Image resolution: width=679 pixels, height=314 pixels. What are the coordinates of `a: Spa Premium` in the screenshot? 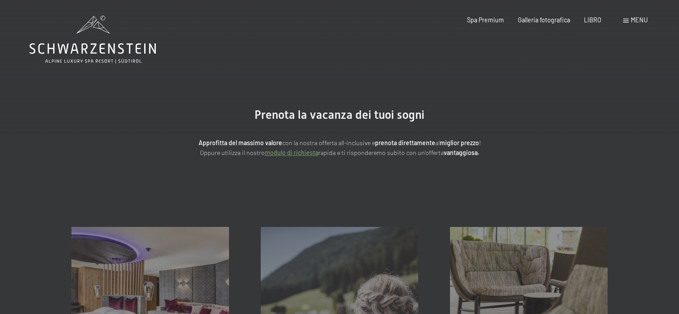 It's located at (485, 20).